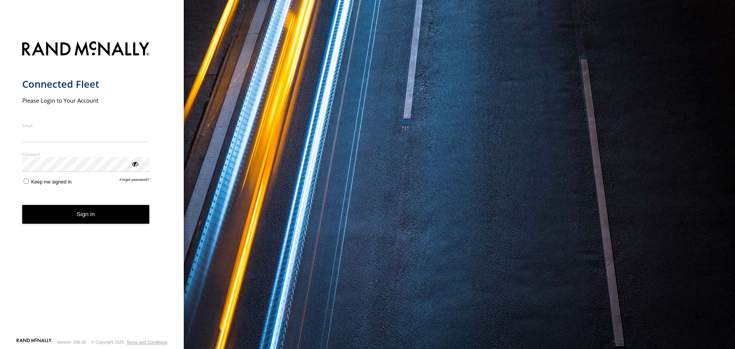 This screenshot has height=349, width=735. What do you see at coordinates (129, 342) in the screenshot?
I see `div: © Copyright 2025 -` at bounding box center [129, 342].